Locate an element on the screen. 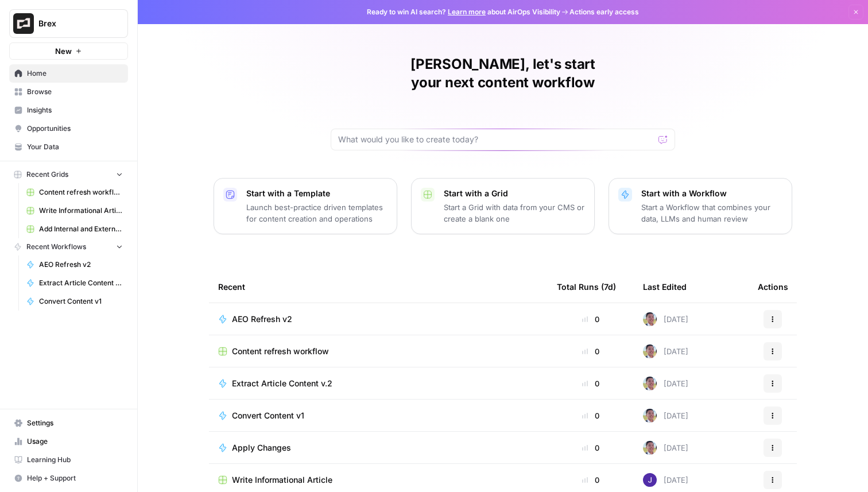 This screenshot has width=868, height=492. span: Insights is located at coordinates (75, 110).